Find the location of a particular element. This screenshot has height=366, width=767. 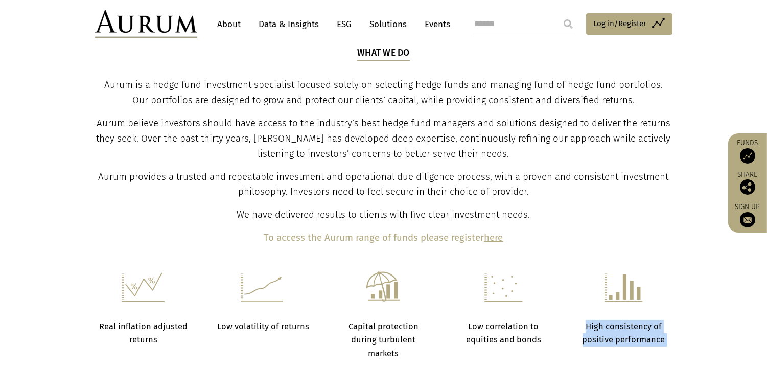

input: Submit is located at coordinates (568, 24).